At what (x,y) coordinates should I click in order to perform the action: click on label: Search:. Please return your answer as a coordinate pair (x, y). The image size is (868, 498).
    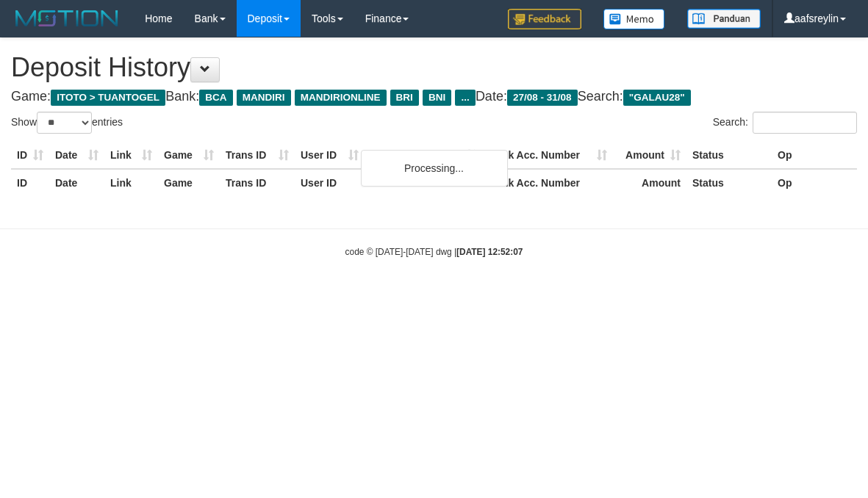
    Looking at the image, I should click on (785, 123).